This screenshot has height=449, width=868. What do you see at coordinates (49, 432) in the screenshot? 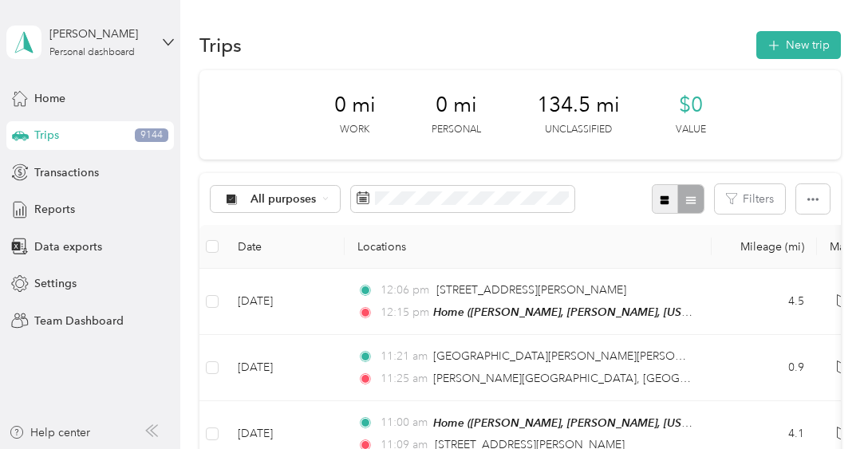
I see `div: Help center` at bounding box center [49, 432].